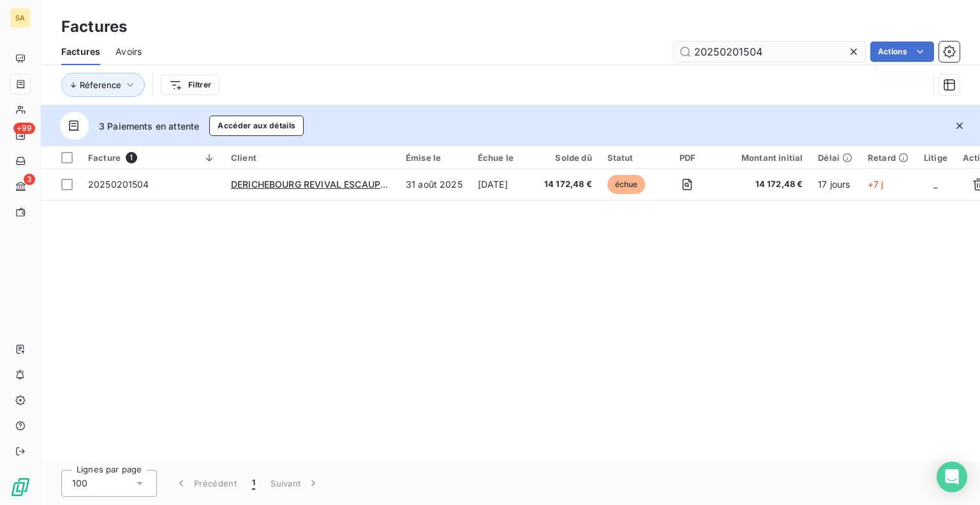 The width and height of the screenshot is (980, 505). I want to click on div: Open Intercom Messenger, so click(952, 477).